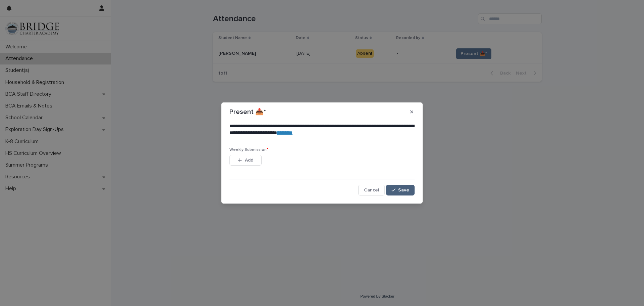 The height and width of the screenshot is (306, 644). I want to click on button: Save, so click(400, 190).